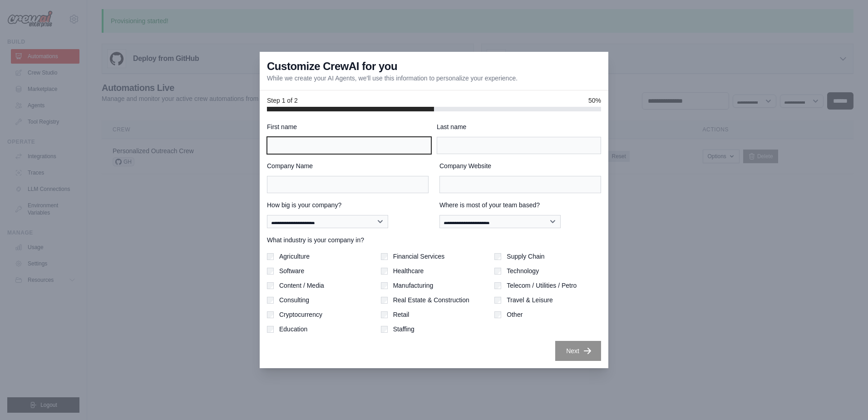 The image size is (868, 420). I want to click on h3: Customize CrewAI for you, so click(332, 67).